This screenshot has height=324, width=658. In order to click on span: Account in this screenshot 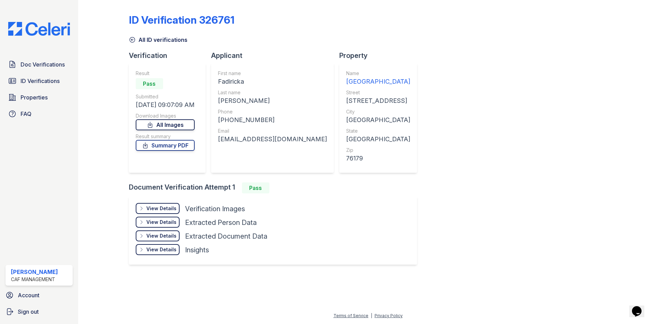, I will do `click(28, 295)`.